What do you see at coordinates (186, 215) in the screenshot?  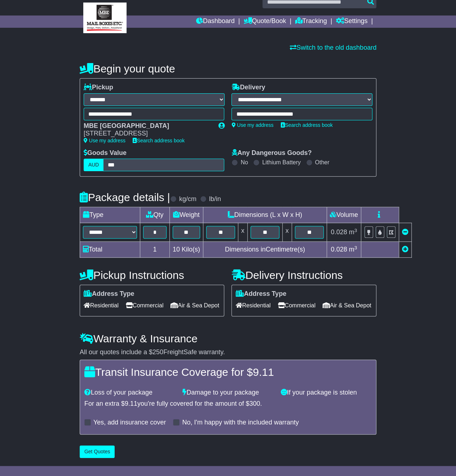 I see `td: Weight` at bounding box center [186, 215].